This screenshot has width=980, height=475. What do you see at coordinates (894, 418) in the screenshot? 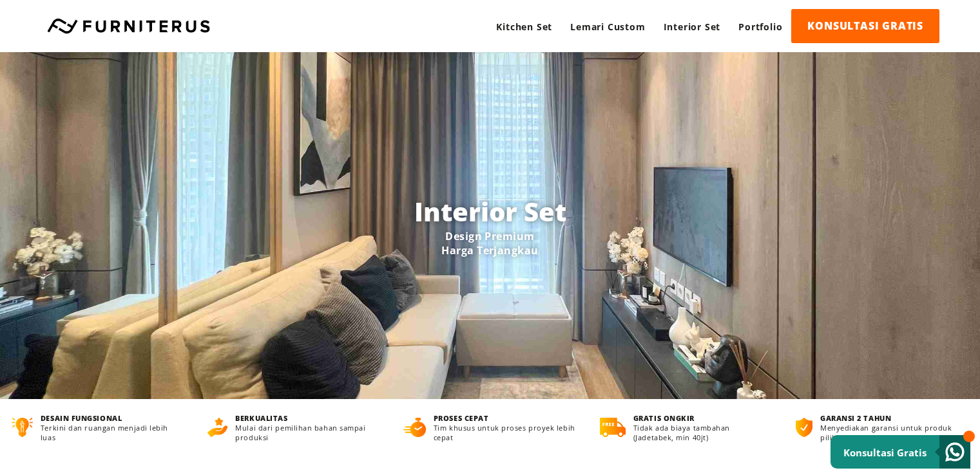
I see `h4: GARANSI 2 TAHUN` at bounding box center [894, 418].